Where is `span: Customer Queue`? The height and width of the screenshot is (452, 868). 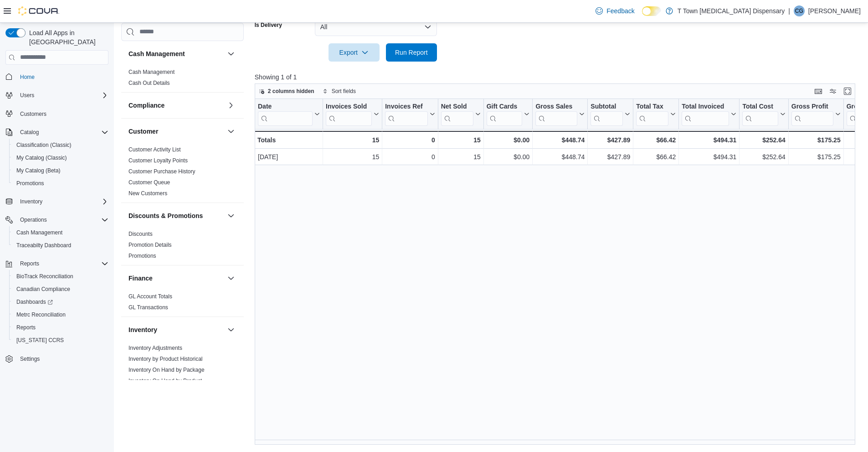 span: Customer Queue is located at coordinates (149, 183).